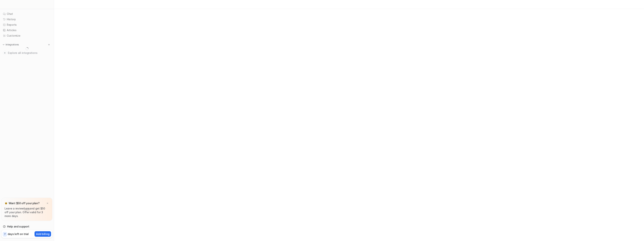 This screenshot has width=644, height=241. What do you see at coordinates (47, 203) in the screenshot?
I see `img: x` at bounding box center [47, 203].